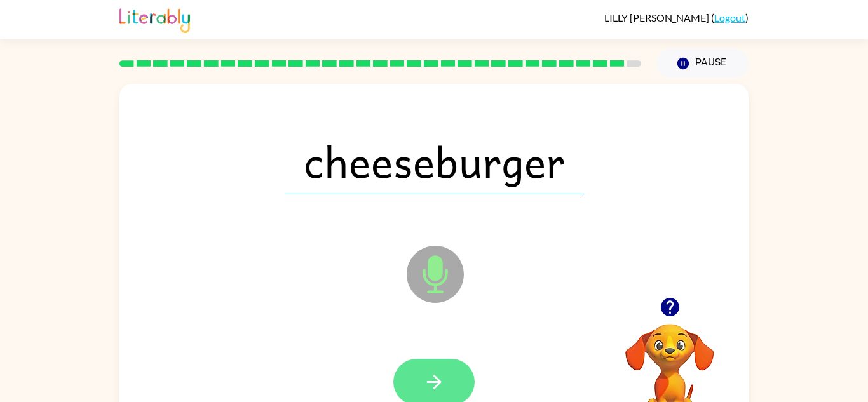 The height and width of the screenshot is (402, 868). What do you see at coordinates (434, 161) in the screenshot?
I see `span: cheeseburger` at bounding box center [434, 161].